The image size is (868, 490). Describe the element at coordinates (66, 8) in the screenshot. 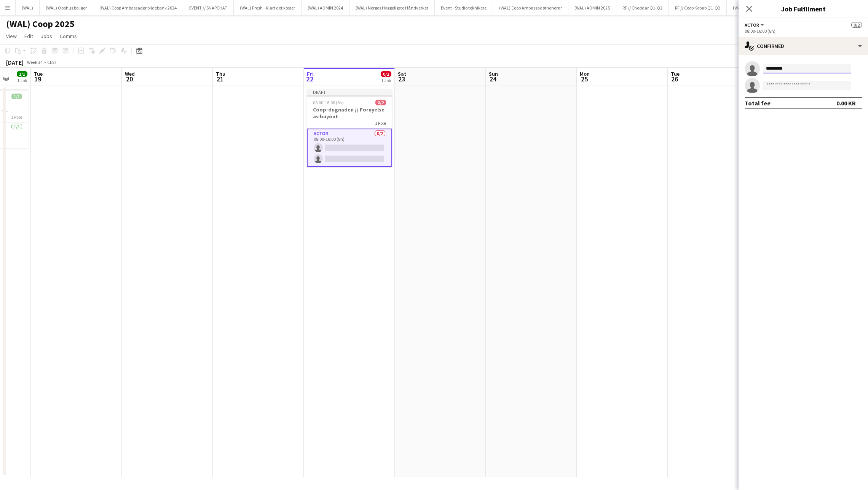

I see `button: (WAL) Opphus boliger` at that location.